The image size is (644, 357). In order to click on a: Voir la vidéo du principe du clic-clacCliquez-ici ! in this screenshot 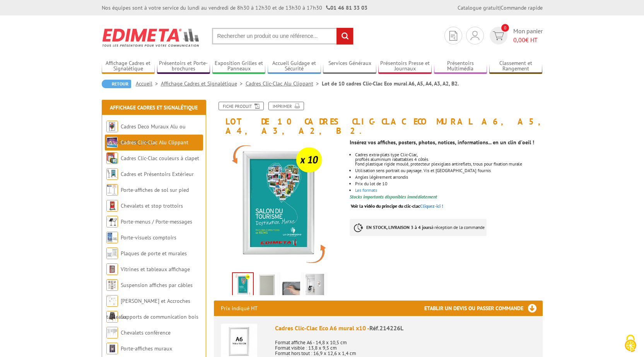, I will do `click(397, 206)`.